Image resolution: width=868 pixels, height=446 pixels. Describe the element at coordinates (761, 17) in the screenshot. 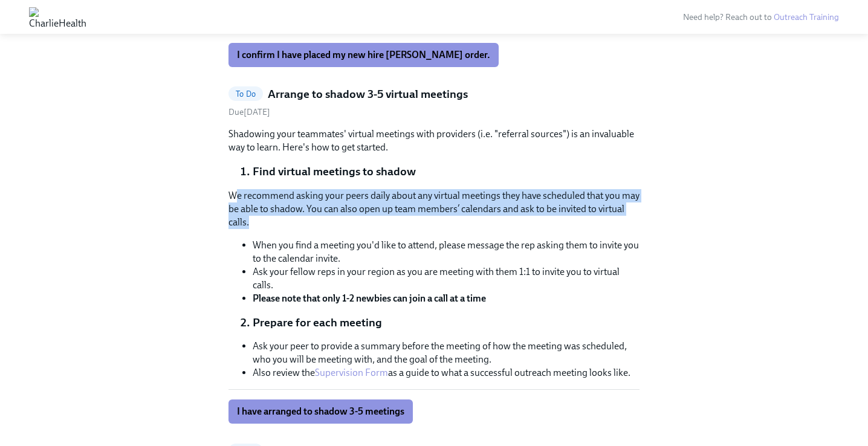

I see `span: Need help? Reach out to` at that location.